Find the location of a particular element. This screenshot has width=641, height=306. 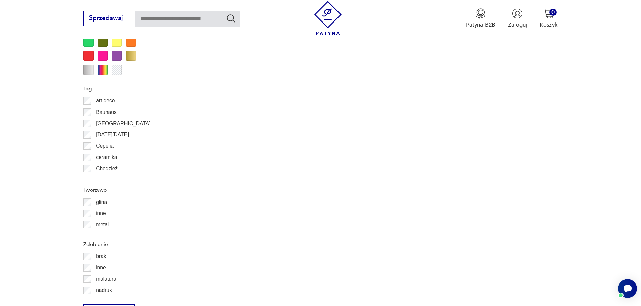

p: Zaloguj is located at coordinates (517, 25).